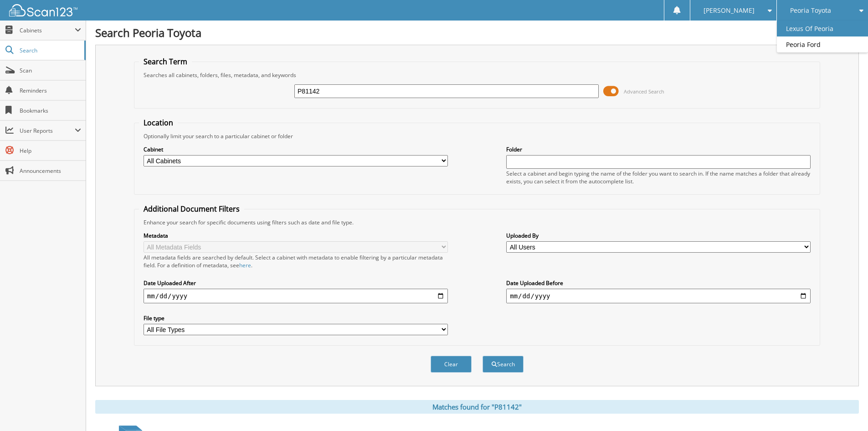 This screenshot has width=868, height=431. What do you see at coordinates (296, 261) in the screenshot?
I see `div: All metadata fields are searched by default. Select a cabinet with metadata to enable filtering b...` at bounding box center [296, 261].